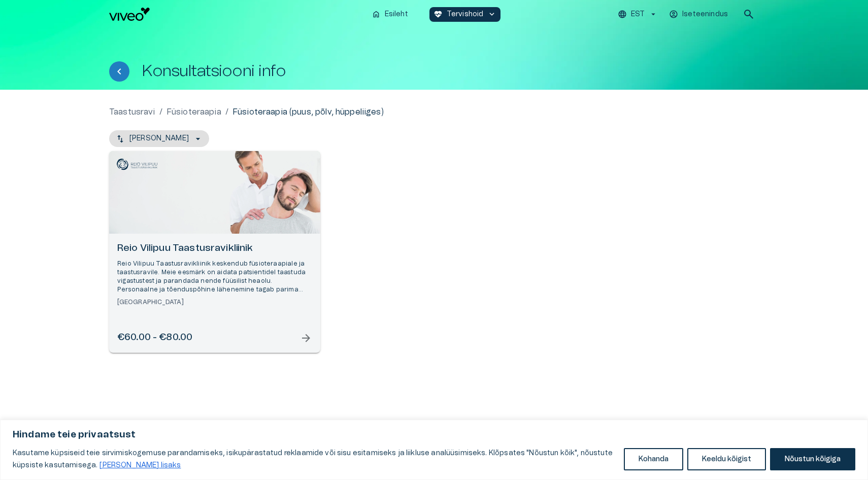 The width and height of the screenshot is (868, 480). Describe the element at coordinates (308, 112) in the screenshot. I see `p: Füsioteraapia (puus, põlv, hüppeliiges)` at that location.